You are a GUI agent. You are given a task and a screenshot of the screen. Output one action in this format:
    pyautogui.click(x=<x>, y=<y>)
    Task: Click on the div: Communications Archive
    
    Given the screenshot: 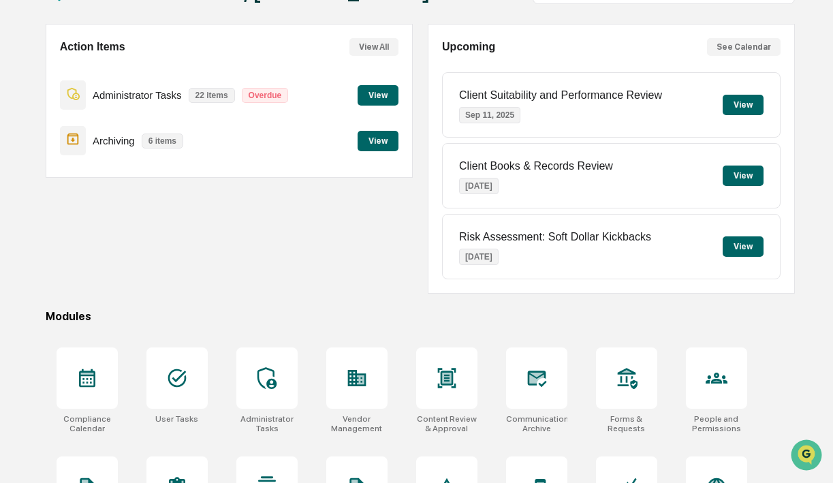 What is the action you would take?
    pyautogui.click(x=536, y=423)
    